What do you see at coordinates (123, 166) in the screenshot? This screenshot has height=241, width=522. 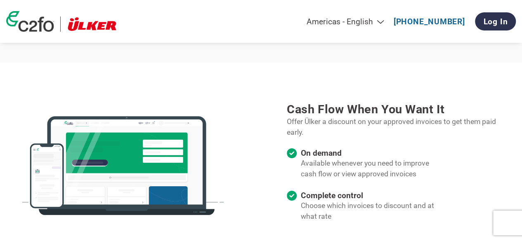 I see `img: c2fo` at bounding box center [123, 166].